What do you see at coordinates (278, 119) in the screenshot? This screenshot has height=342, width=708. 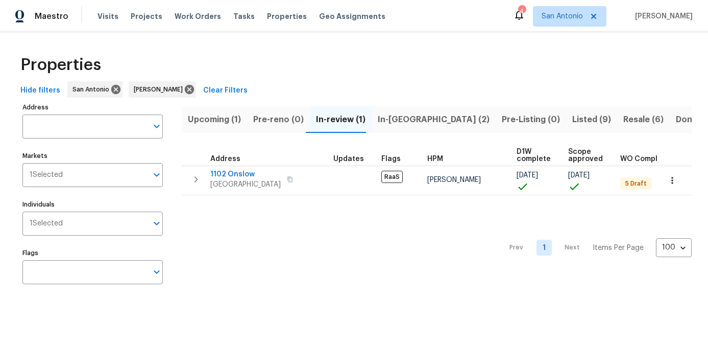 I see `span: Pre-reno (0)` at bounding box center [278, 119].